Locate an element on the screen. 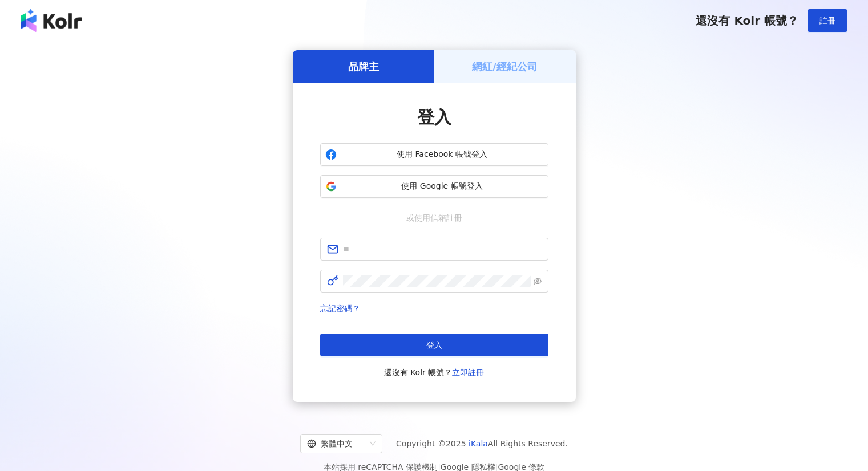  span: 註冊 is located at coordinates (828, 21).